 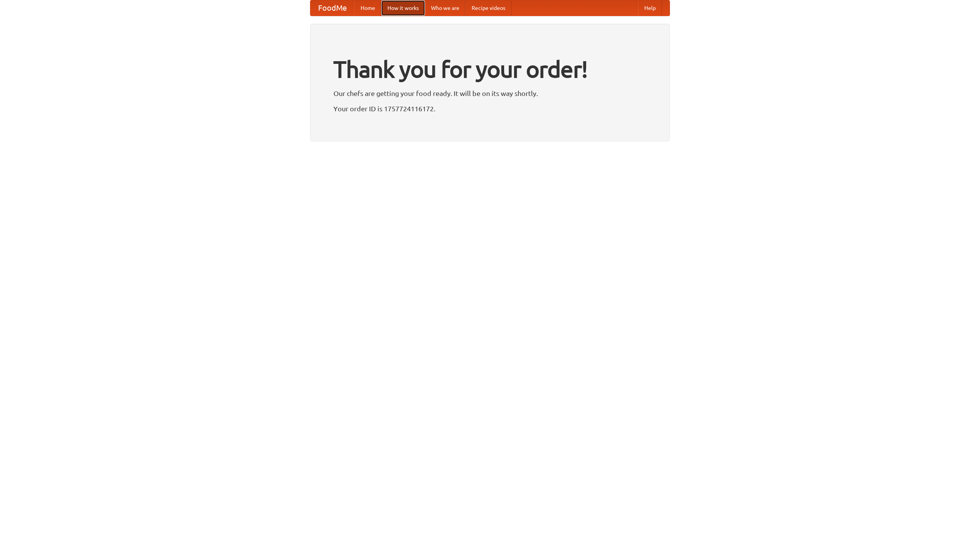 I want to click on a: How it works, so click(x=403, y=8).